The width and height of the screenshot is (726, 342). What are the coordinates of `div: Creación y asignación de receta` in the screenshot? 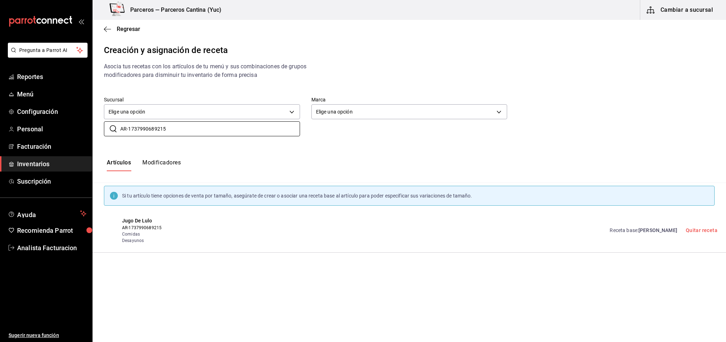 It's located at (410, 50).